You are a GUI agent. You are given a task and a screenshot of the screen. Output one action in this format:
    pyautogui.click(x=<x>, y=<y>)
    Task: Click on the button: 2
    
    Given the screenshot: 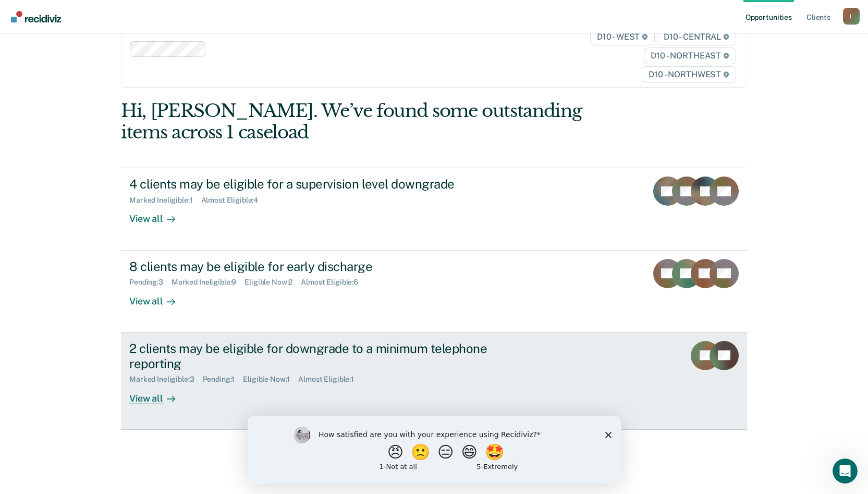 What is the action you would take?
    pyautogui.click(x=174, y=36)
    